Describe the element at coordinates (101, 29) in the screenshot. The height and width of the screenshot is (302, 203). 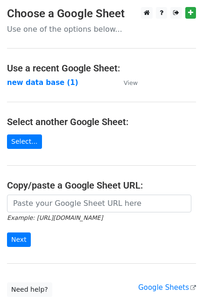
I see `p: Use one of the options below...` at that location.